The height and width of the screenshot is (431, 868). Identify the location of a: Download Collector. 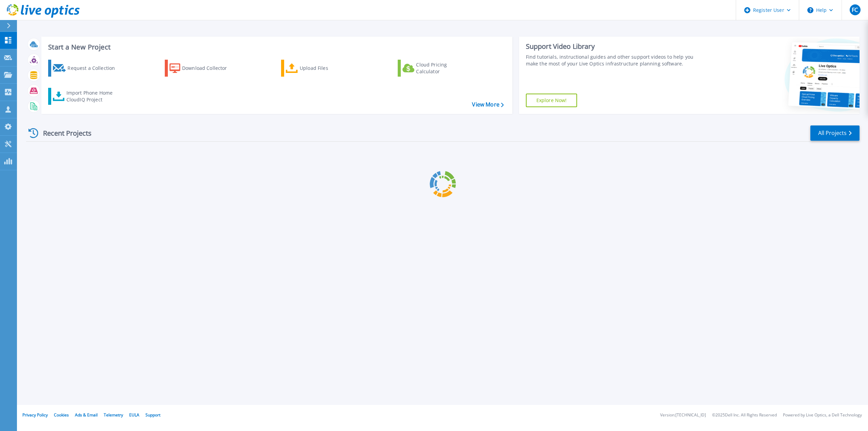
(202, 68).